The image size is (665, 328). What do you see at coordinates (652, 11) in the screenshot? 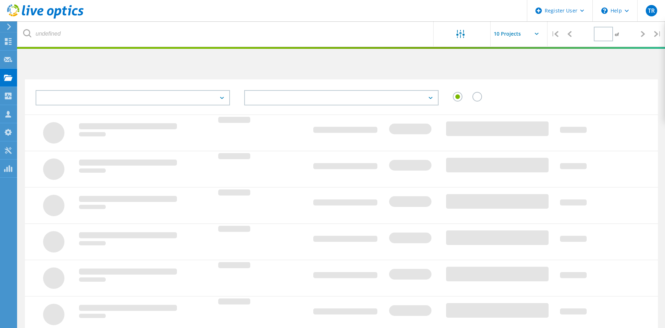
I see `span: TR` at bounding box center [652, 11].